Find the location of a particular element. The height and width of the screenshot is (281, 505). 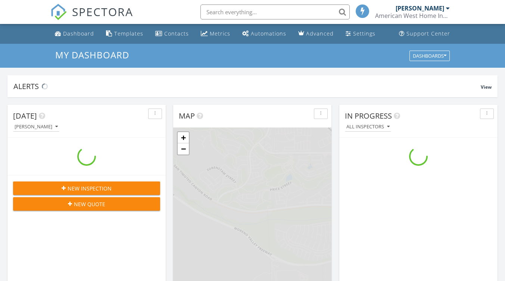

span: SPECTORA is located at coordinates (103, 12).